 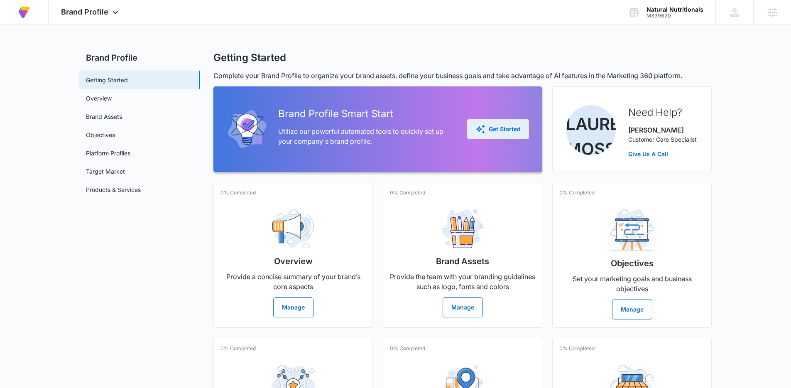 What do you see at coordinates (250, 58) in the screenshot?
I see `h1: Getting Started` at bounding box center [250, 58].